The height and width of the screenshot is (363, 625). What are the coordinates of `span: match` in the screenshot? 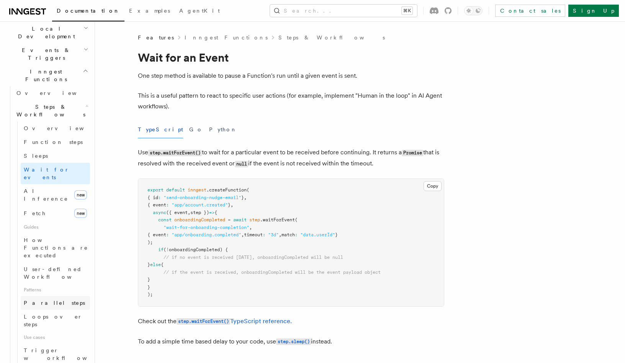 It's located at (288, 235).